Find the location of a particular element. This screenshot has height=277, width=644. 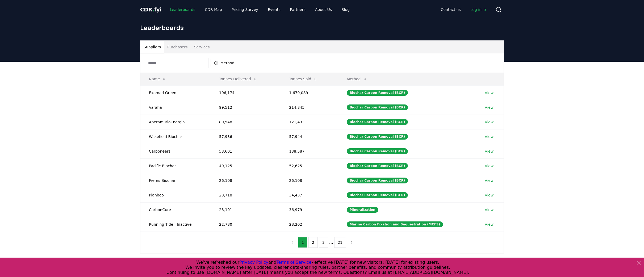

td: 214,845 is located at coordinates (309, 107).